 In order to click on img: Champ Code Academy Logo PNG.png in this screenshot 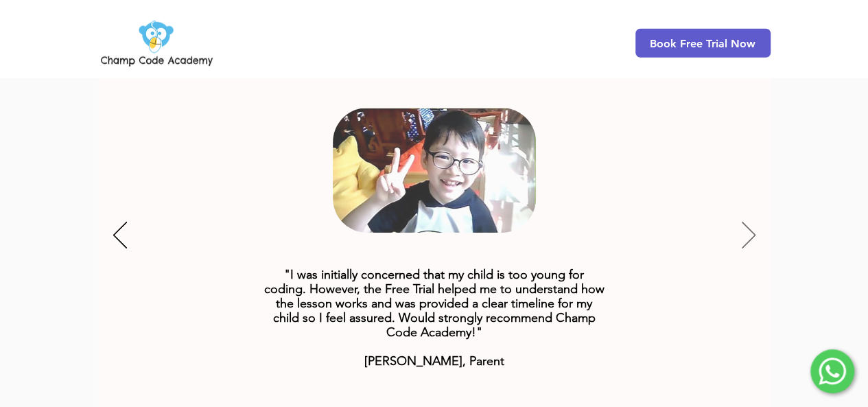, I will do `click(156, 43)`.